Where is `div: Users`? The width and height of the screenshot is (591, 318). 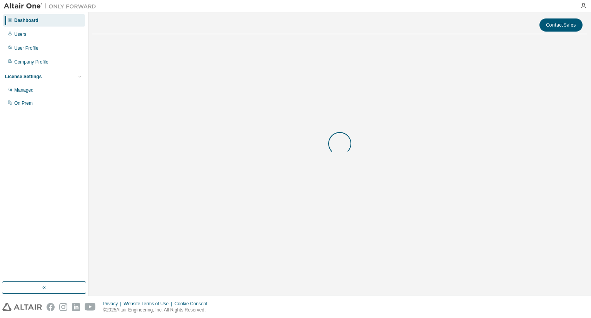 div: Users is located at coordinates (20, 34).